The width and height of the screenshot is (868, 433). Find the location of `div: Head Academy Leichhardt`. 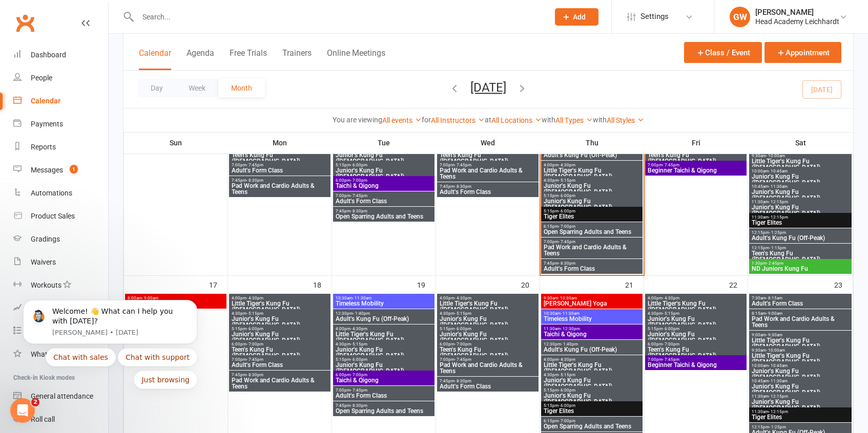

div: Head Academy Leichhardt is located at coordinates (797, 21).